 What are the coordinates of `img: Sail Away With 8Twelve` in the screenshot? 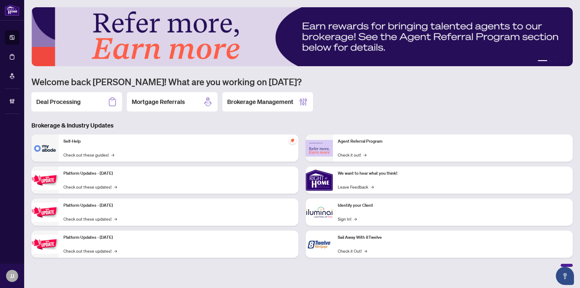 It's located at (319, 244).